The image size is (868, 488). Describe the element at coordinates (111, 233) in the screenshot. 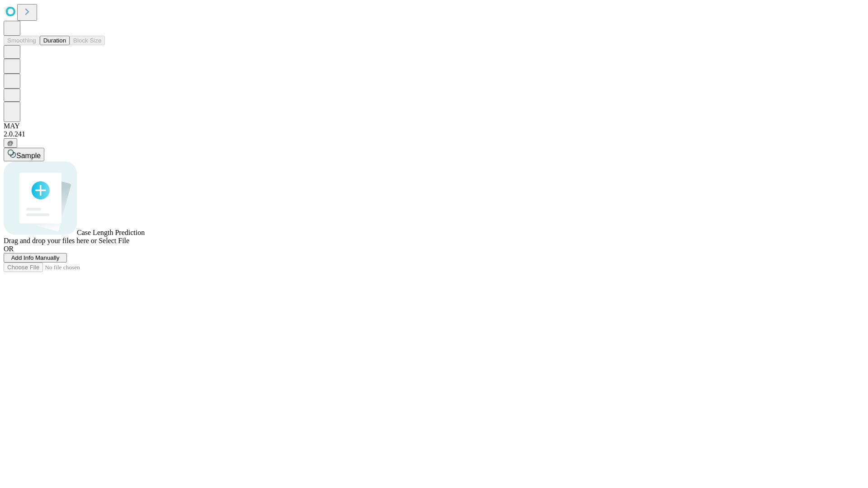

I see `span: Case Length Prediction` at that location.